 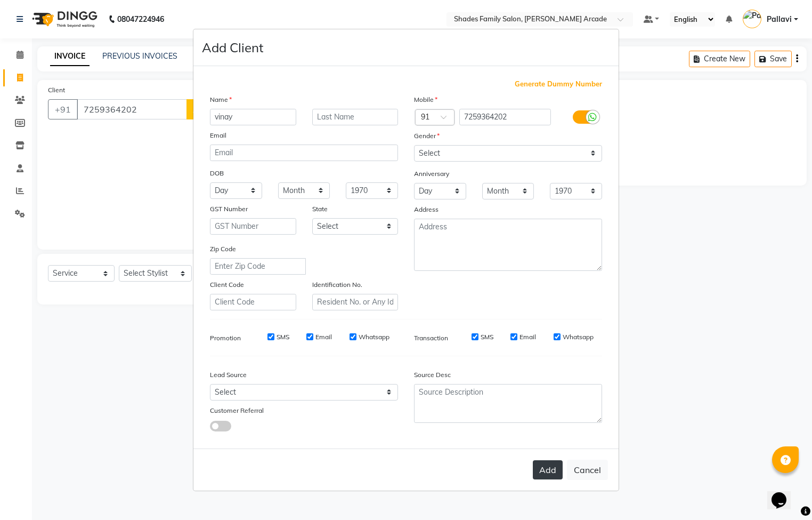 What do you see at coordinates (320, 209) in the screenshot?
I see `label: State` at bounding box center [320, 209].